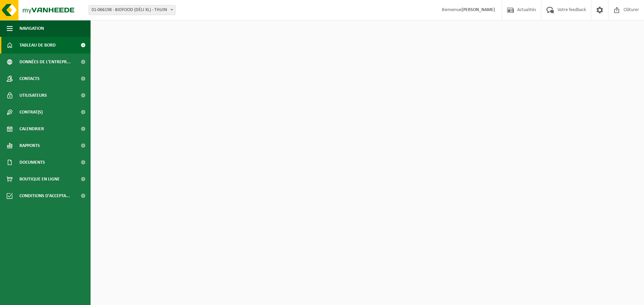 Image resolution: width=644 pixels, height=305 pixels. Describe the element at coordinates (37, 45) in the screenshot. I see `span: Tableau de bord` at that location.